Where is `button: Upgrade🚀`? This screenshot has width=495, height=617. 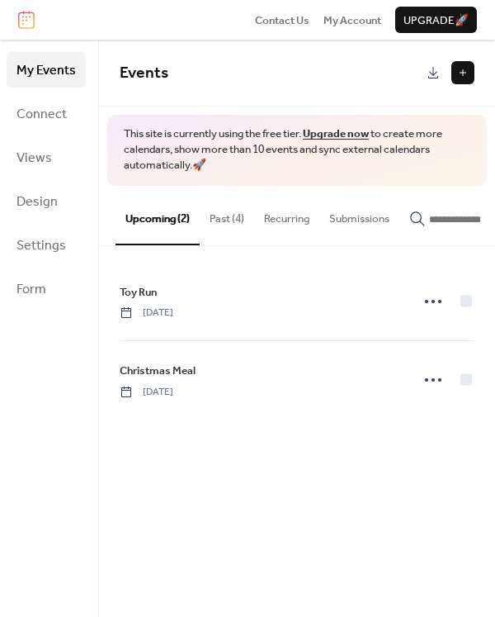
button: Upgrade🚀 is located at coordinates (436, 20).